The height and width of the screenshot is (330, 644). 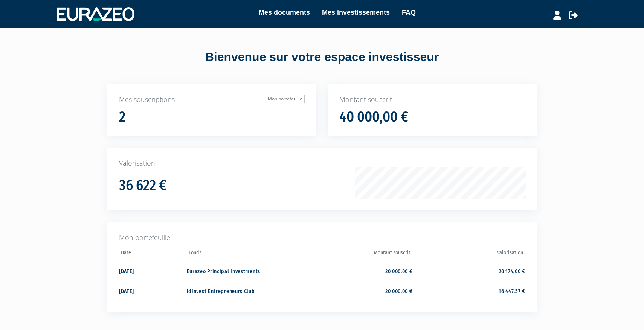 What do you see at coordinates (212, 100) in the screenshot?
I see `p: Mes souscriptions` at bounding box center [212, 100].